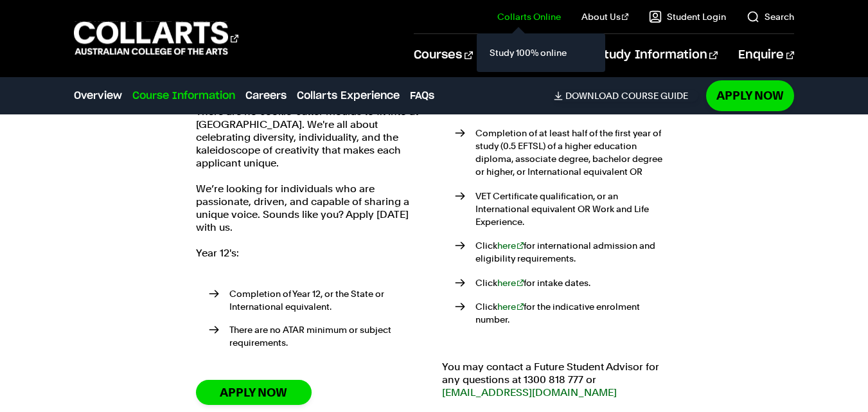 The width and height of the screenshot is (868, 412). I want to click on p: Click for intake dates., so click(574, 283).